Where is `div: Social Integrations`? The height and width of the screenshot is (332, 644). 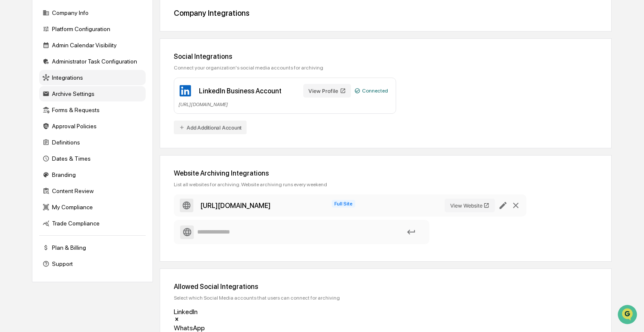
div: Social Integrations is located at coordinates (385, 56).